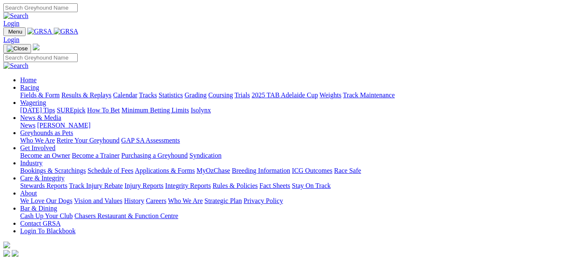 Image resolution: width=564 pixels, height=263 pixels. I want to click on div: Wagering, so click(290, 111).